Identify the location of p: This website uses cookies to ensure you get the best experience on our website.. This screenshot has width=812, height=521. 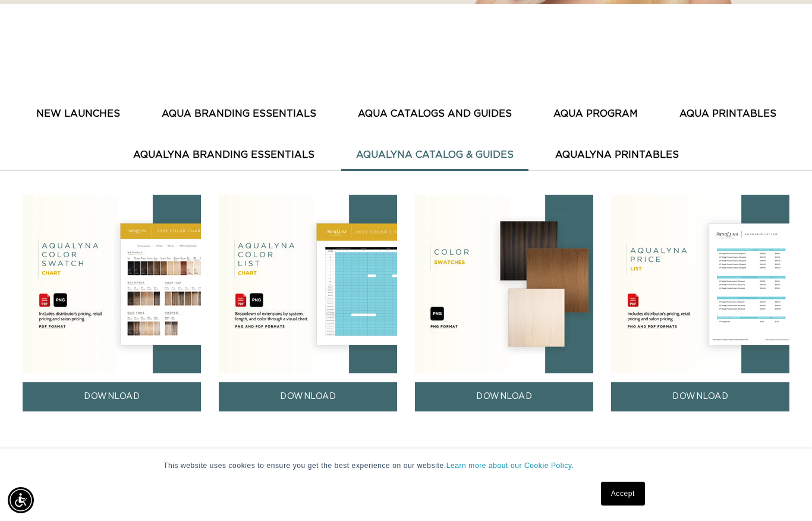
(406, 465).